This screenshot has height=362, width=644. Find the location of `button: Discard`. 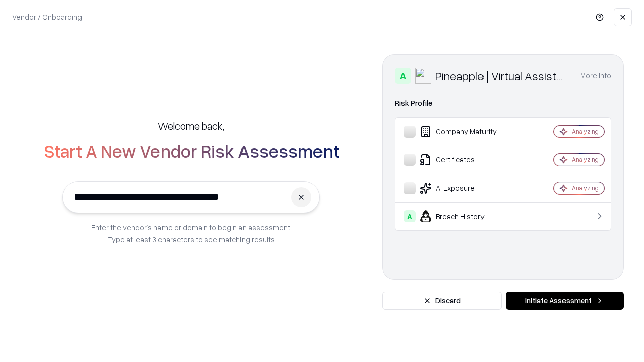

button: Discard is located at coordinates (442, 300).